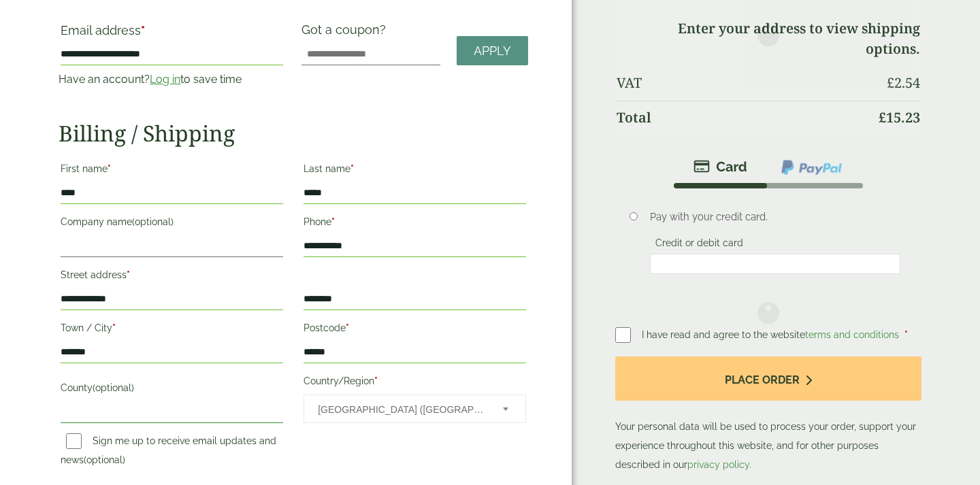 The height and width of the screenshot is (485, 980). I want to click on label: Sign me up to receive email updates and news, so click(168, 452).